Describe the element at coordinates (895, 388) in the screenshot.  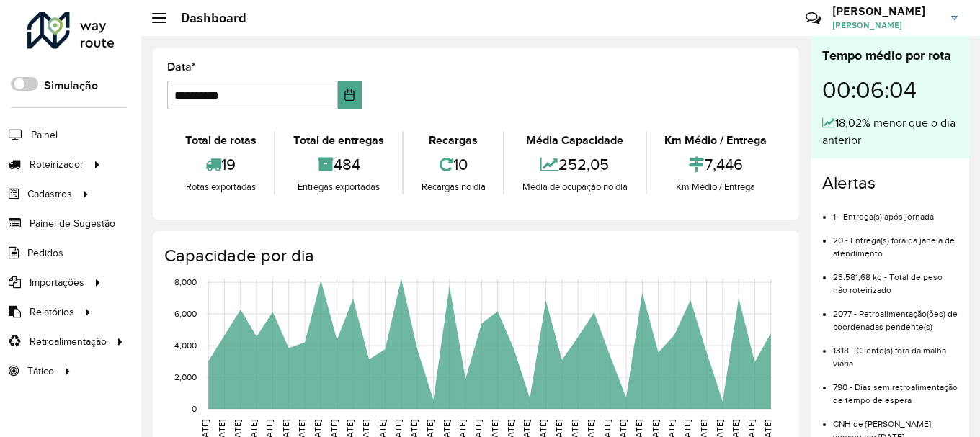
I see `li: 790 - Dias sem retroalimentação de tempo de espera` at that location.